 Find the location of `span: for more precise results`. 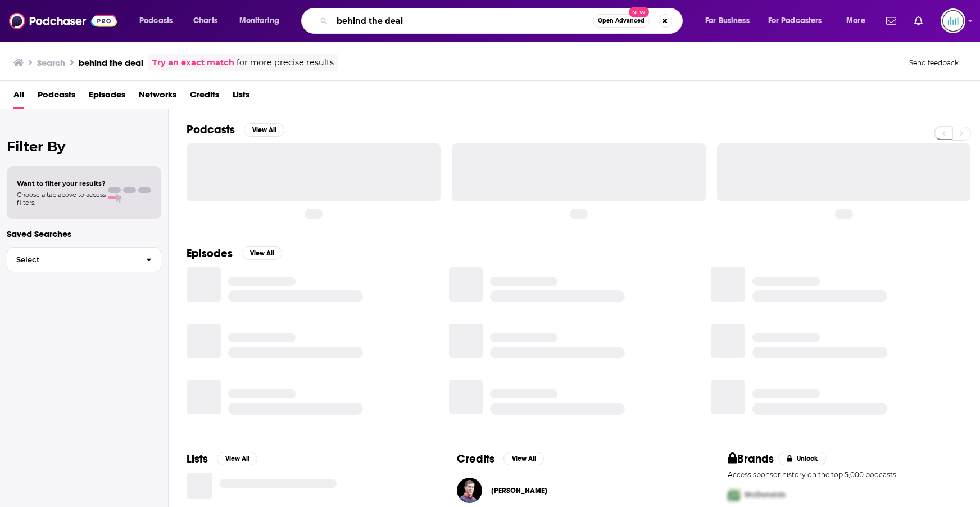

span: for more precise results is located at coordinates (285, 62).